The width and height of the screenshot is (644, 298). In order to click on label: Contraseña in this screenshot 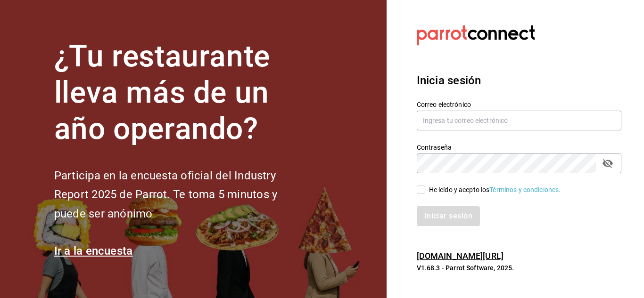, I will do `click(519, 147)`.